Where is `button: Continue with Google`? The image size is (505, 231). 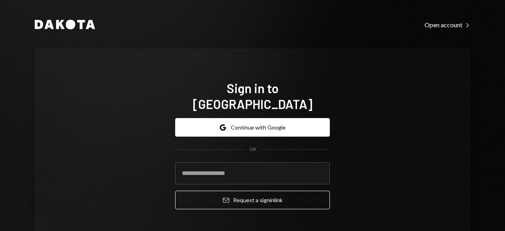 button: Continue with Google is located at coordinates (252, 127).